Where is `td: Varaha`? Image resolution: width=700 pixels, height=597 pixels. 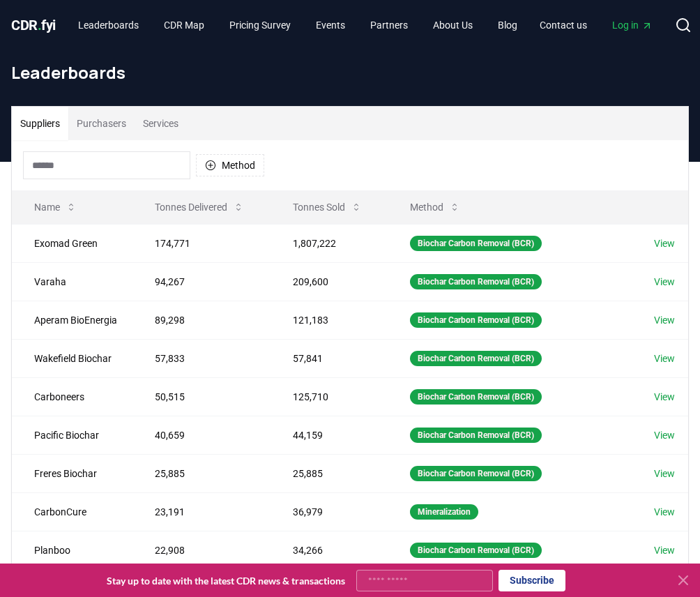 td: Varaha is located at coordinates (72, 281).